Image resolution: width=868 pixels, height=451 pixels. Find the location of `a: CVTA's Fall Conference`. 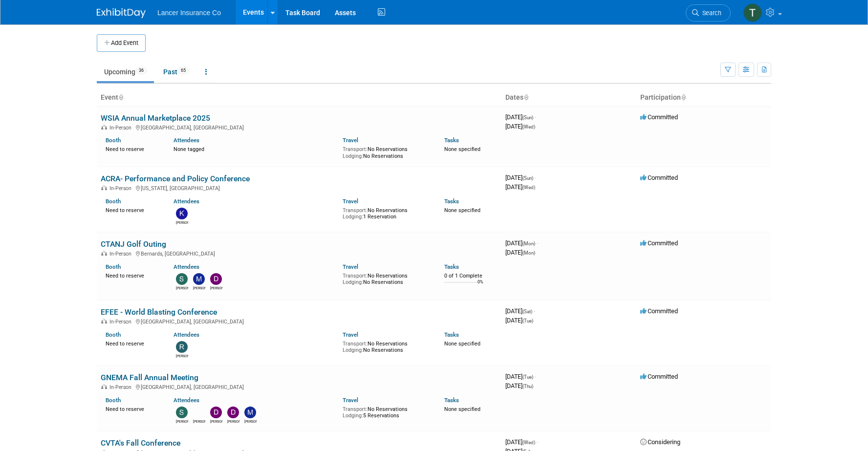

a: CVTA's Fall Conference is located at coordinates (140, 443).